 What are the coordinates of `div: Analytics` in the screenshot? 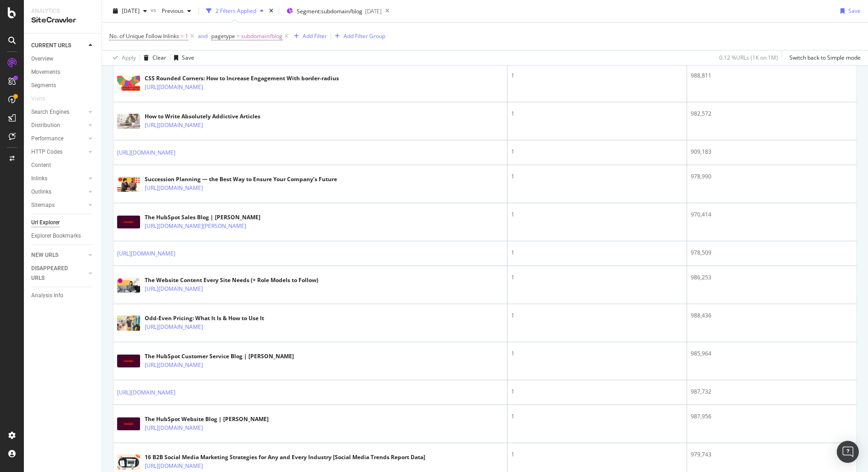 It's located at (62, 11).